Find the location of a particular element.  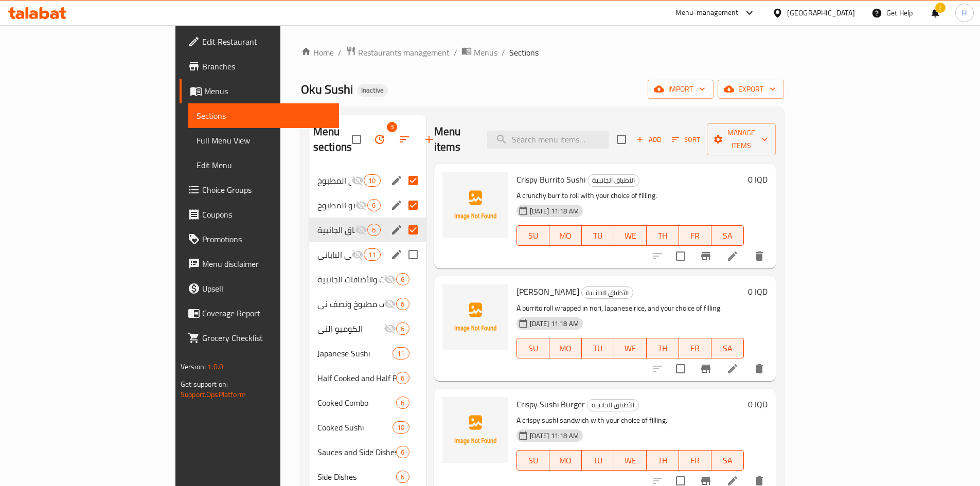

span: Inactive is located at coordinates (372, 90).